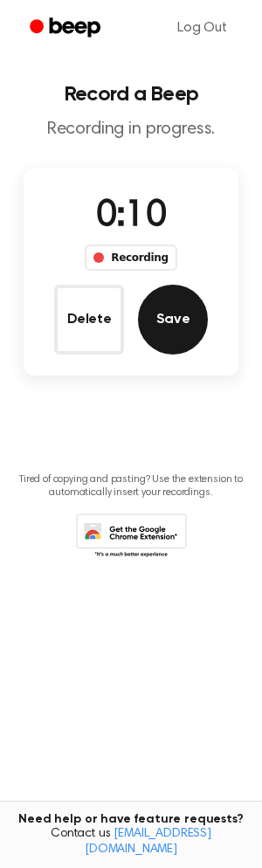 This screenshot has height=868, width=262. Describe the element at coordinates (131, 217) in the screenshot. I see `span: 0:10` at that location.